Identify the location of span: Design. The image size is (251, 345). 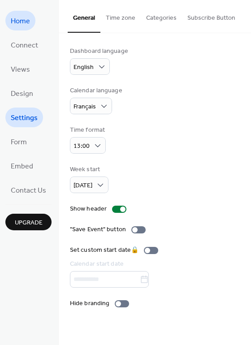
(22, 94).